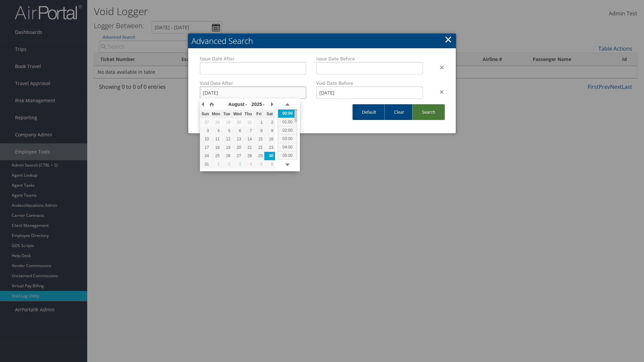  I want to click on div: 24, so click(205, 156).